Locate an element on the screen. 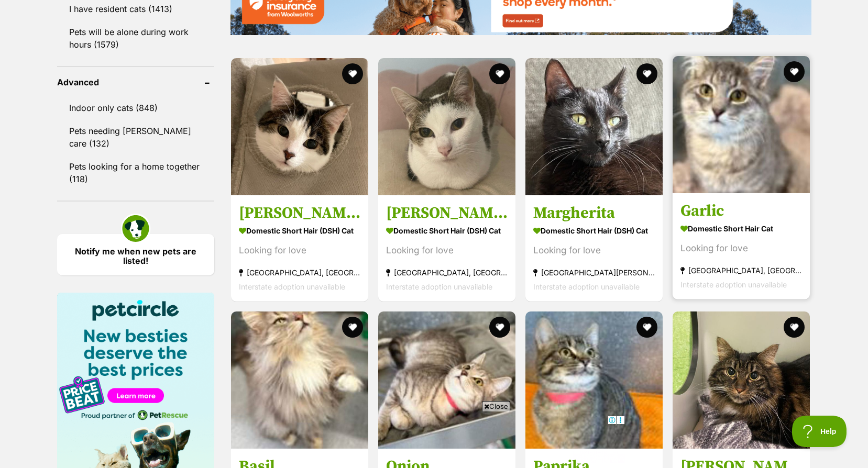  a: Pets looking for a home together (118) is located at coordinates (135, 173).